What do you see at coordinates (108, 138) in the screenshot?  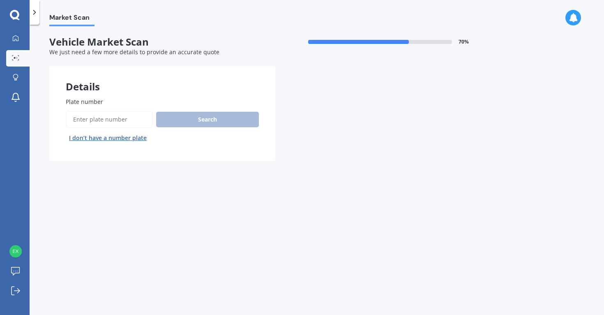 I see `button: I don’t have a number plate` at bounding box center [108, 138].